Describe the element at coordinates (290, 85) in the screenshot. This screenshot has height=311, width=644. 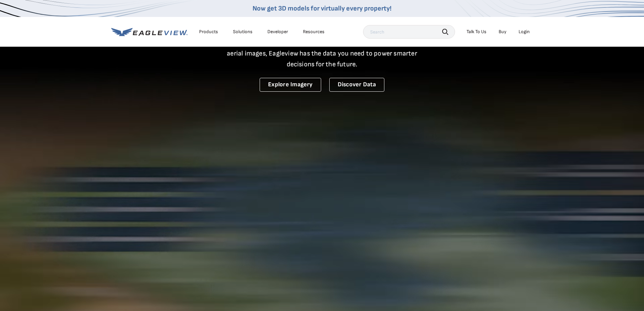
I see `a: Explore Imagery` at that location.